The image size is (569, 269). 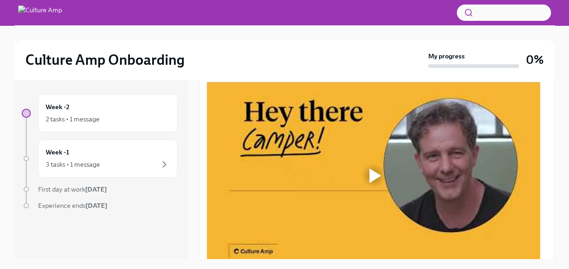 I want to click on a: Week -13 tasks • 1 message, so click(x=100, y=158).